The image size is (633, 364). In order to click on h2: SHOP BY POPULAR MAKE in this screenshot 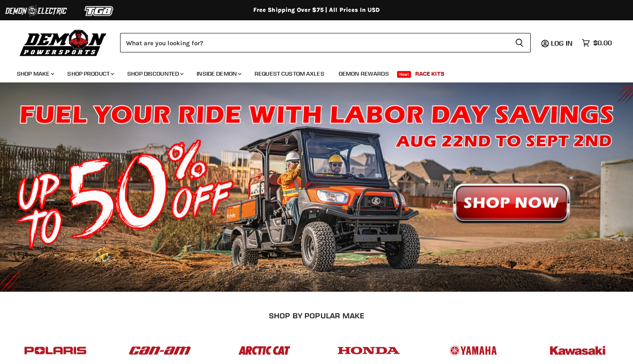, I will do `click(316, 316)`.